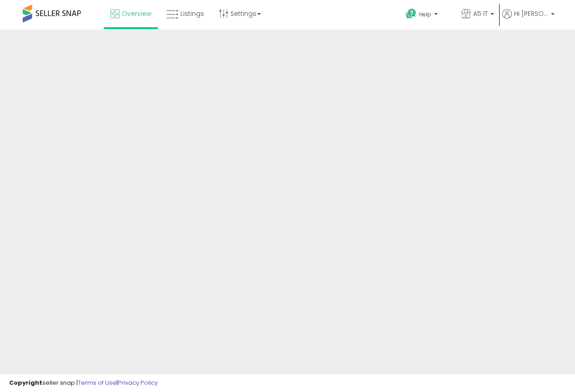 The width and height of the screenshot is (575, 392). I want to click on span: Listings, so click(192, 14).